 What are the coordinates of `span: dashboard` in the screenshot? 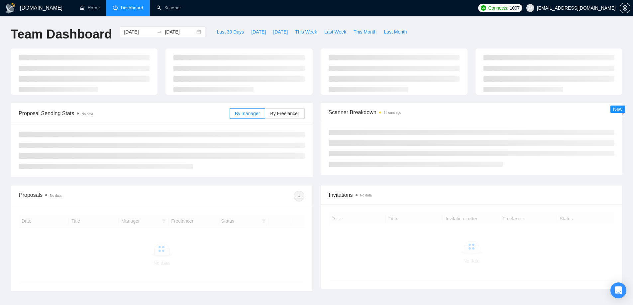 It's located at (115, 8).